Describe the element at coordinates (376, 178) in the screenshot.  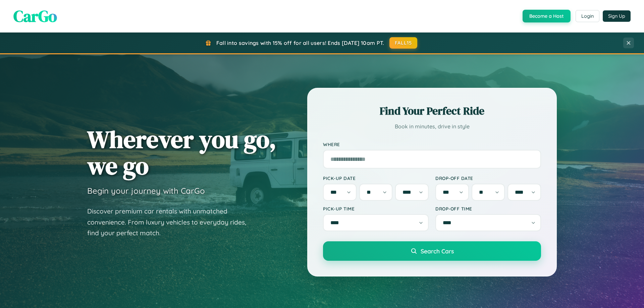
I see `label: Pick-up Date` at that location.